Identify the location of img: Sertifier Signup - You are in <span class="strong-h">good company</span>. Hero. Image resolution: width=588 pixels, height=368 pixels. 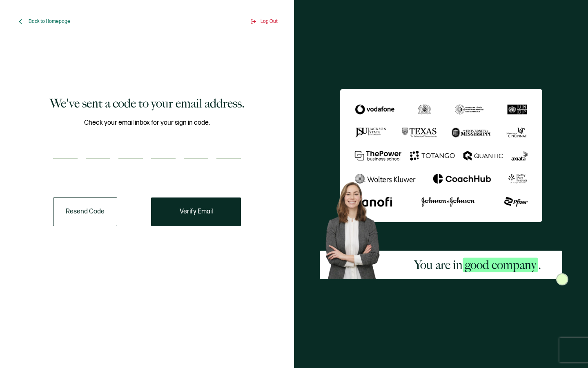
(356, 228).